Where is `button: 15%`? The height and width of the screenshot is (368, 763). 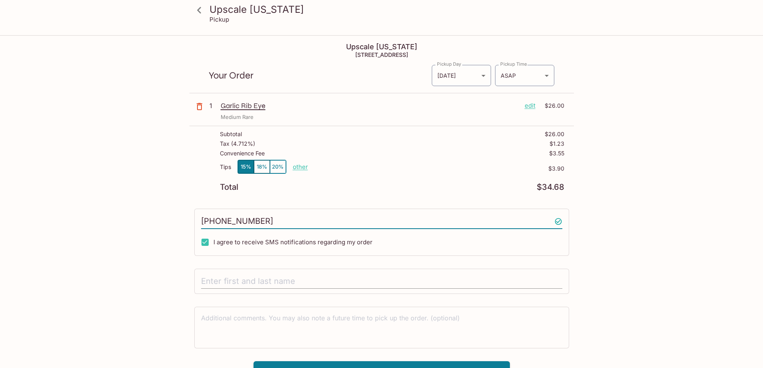 button: 15% is located at coordinates (246, 167).